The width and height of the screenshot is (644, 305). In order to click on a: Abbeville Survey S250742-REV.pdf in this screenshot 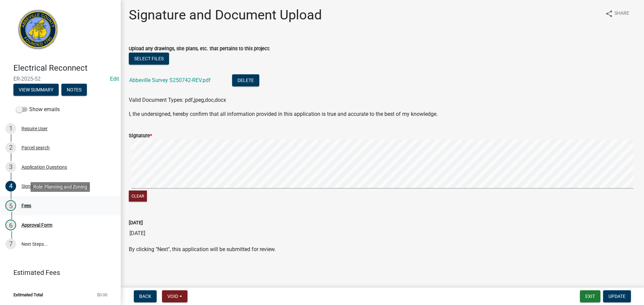, I will do `click(170, 80)`.